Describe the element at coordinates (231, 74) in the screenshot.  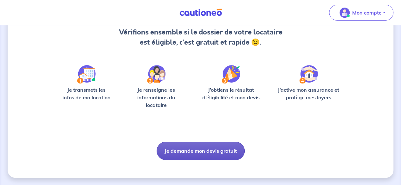
I see `img: /static/f3e743aab9439237c3e2196e4328bba9/Step-3.svg` at that location.